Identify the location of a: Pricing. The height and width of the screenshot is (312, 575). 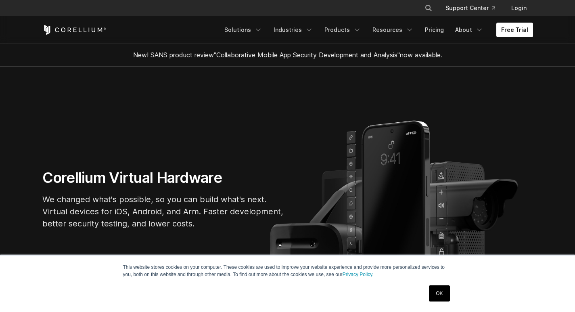
(434, 30).